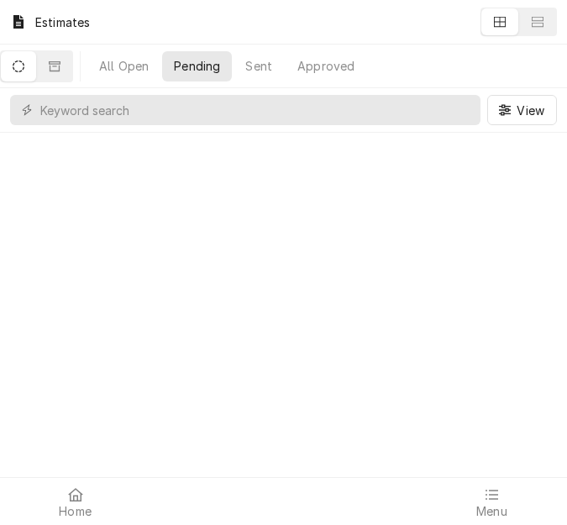 The width and height of the screenshot is (567, 525). Describe the element at coordinates (75, 502) in the screenshot. I see `a: Home` at that location.